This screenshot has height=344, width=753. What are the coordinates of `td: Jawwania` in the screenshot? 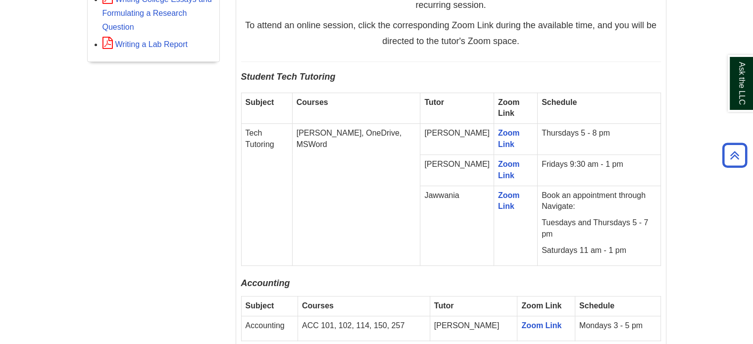 It's located at (457, 225).